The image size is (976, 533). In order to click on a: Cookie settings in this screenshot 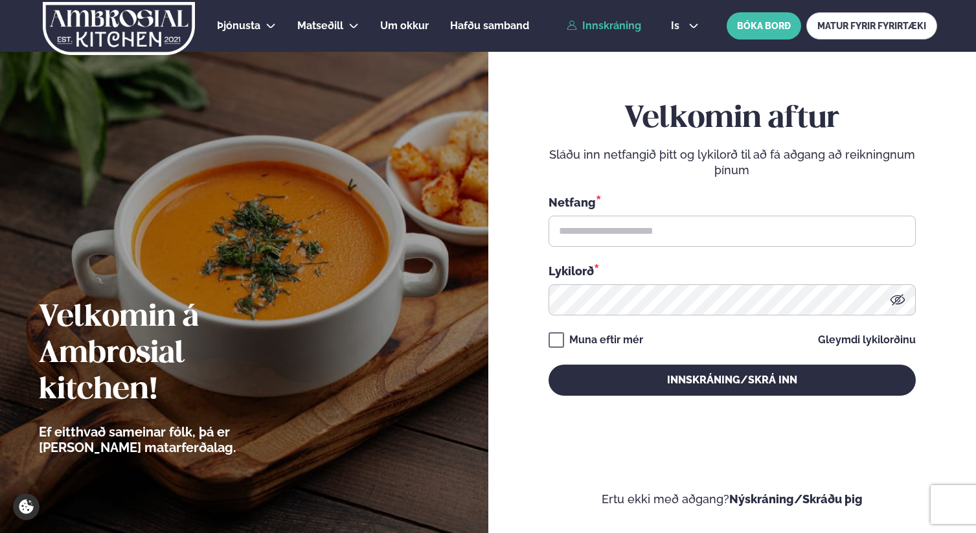, I will do `click(26, 507)`.